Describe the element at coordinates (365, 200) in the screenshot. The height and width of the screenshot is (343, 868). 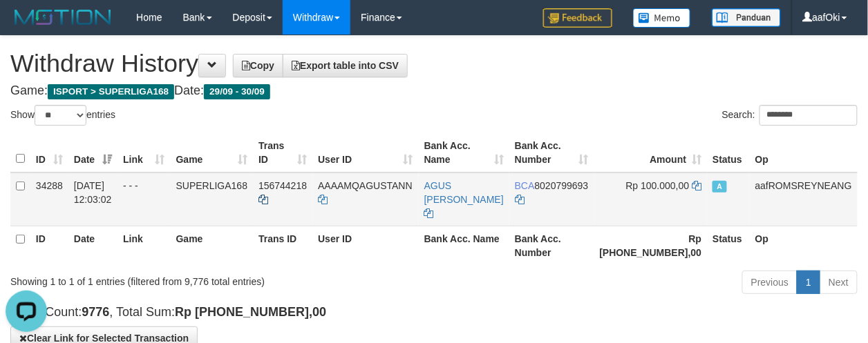
I see `td: AAAAMQAGUSTANN` at that location.